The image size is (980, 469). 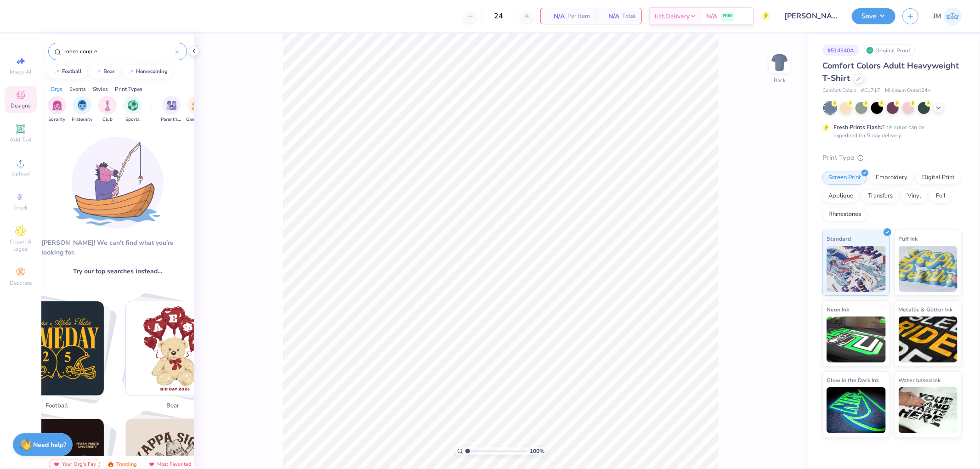 What do you see at coordinates (870, 90) in the screenshot?
I see `span: # C1717` at bounding box center [870, 90].